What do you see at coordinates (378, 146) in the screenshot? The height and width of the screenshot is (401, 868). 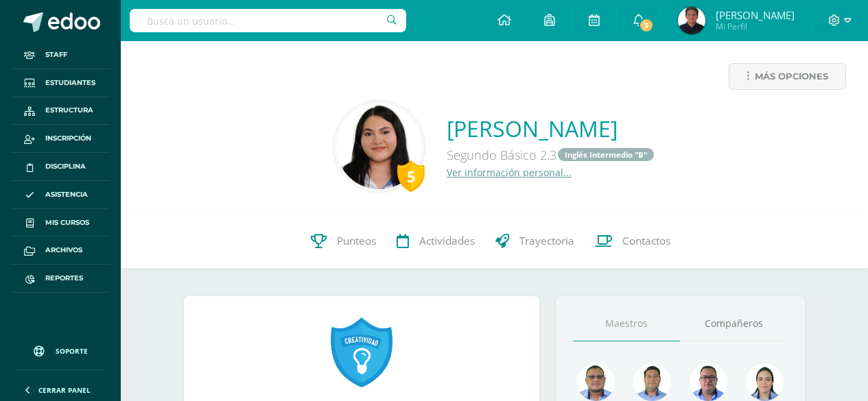 I see `img: 1494240a3bf342dcdf8a1e9c2259dc87.png` at bounding box center [378, 146].